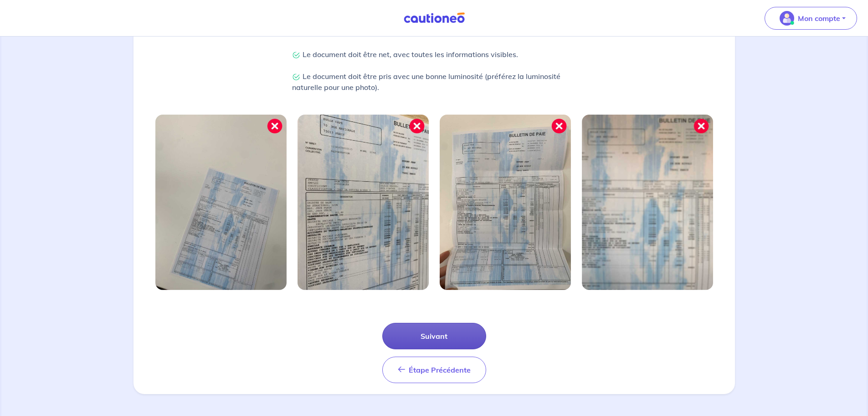 This screenshot has height=416, width=868. I want to click on img: Cautioneo, so click(434, 18).